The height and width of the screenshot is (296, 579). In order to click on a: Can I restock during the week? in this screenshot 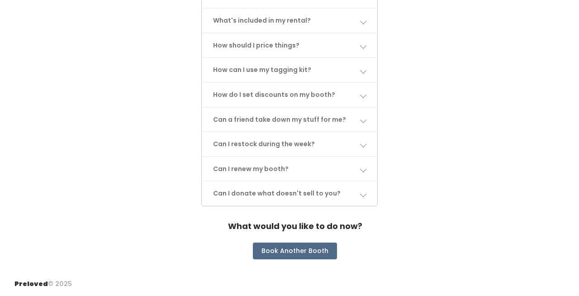, I will do `click(289, 144)`.